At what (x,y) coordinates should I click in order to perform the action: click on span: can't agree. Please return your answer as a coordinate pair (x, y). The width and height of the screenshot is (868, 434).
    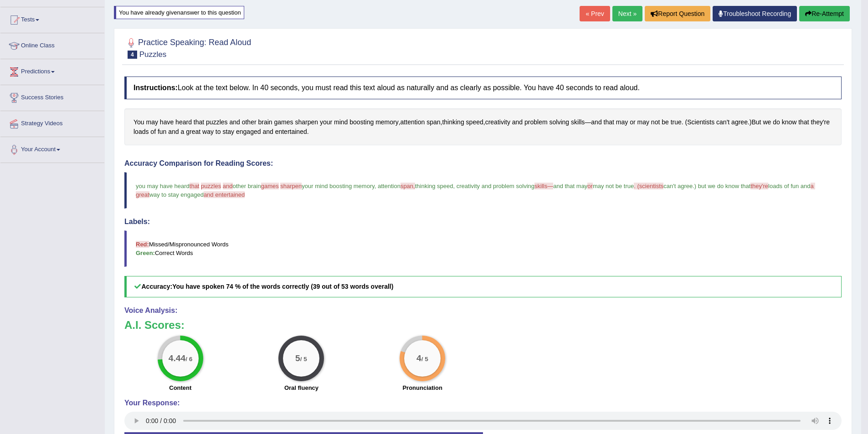
    Looking at the image, I should click on (678, 186).